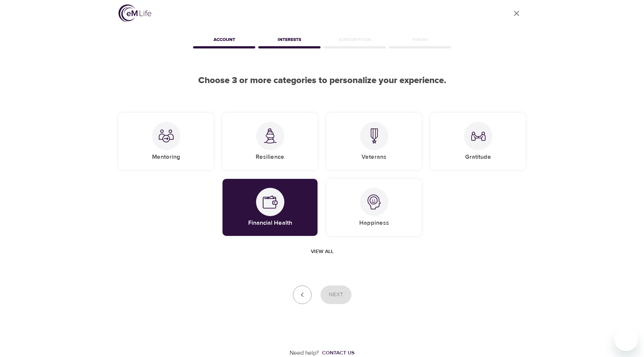 The height and width of the screenshot is (357, 644). What do you see at coordinates (478, 141) in the screenshot?
I see `div: GratitudeGratitude` at bounding box center [478, 141].